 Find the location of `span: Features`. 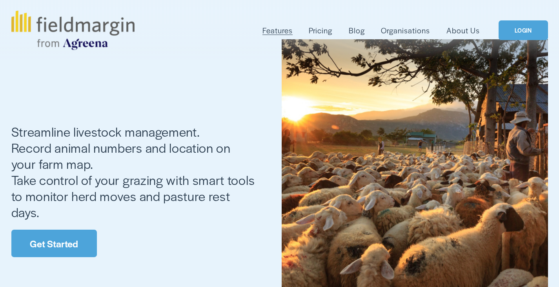

span: Features is located at coordinates (277, 30).